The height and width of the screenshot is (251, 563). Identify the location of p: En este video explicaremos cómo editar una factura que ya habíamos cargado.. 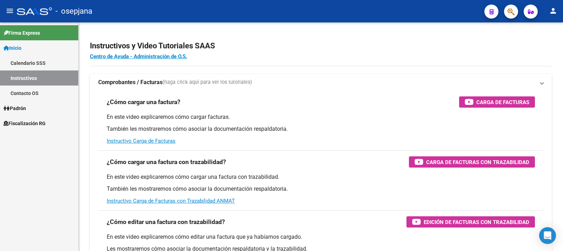
(321, 237).